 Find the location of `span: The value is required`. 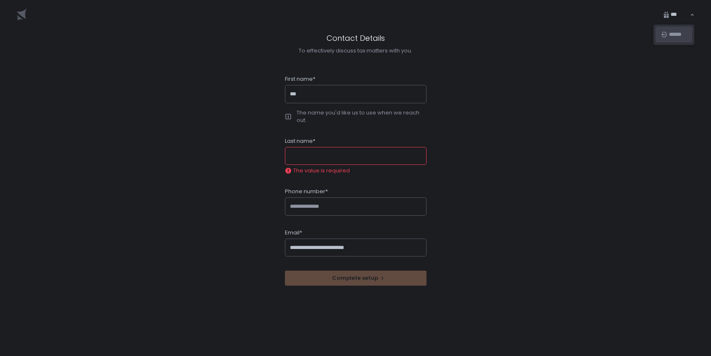

span: The value is required is located at coordinates (322, 171).